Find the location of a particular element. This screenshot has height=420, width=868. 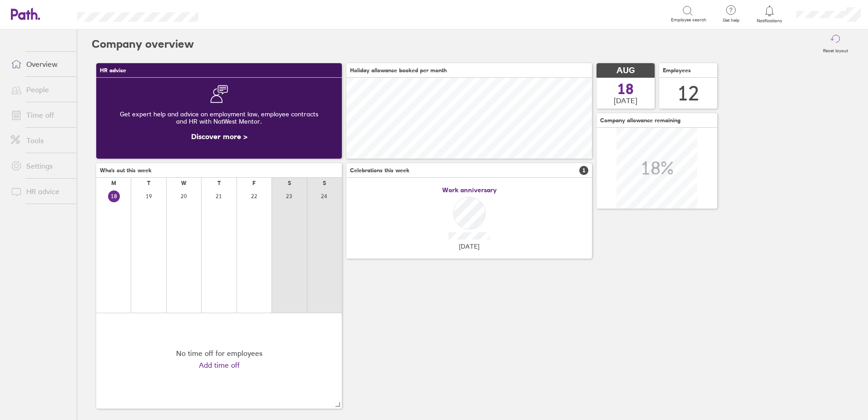

span: Company allowance remaining is located at coordinates (640, 121).